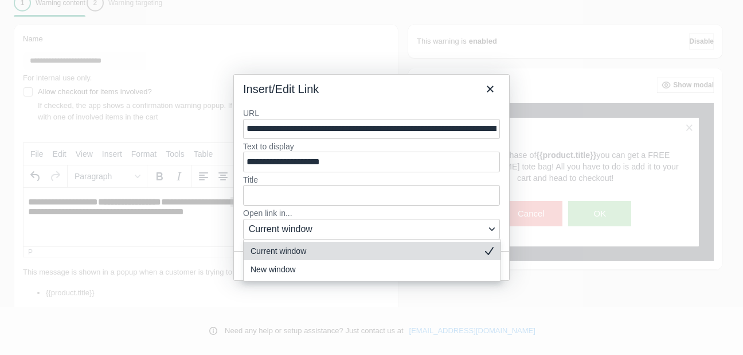 The image size is (743, 355). What do you see at coordinates (281, 89) in the screenshot?
I see `div: Insert/Edit Link` at bounding box center [281, 89].